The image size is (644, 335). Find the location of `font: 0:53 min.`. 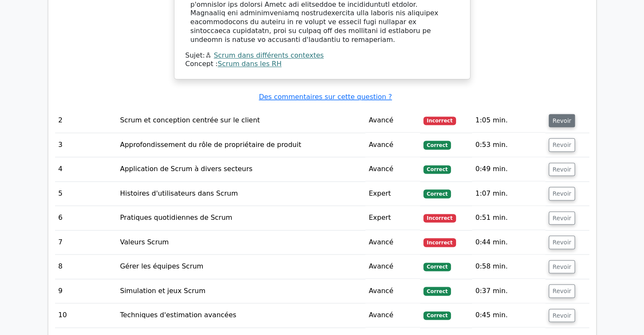

font: 0:53 min. is located at coordinates (492, 144).